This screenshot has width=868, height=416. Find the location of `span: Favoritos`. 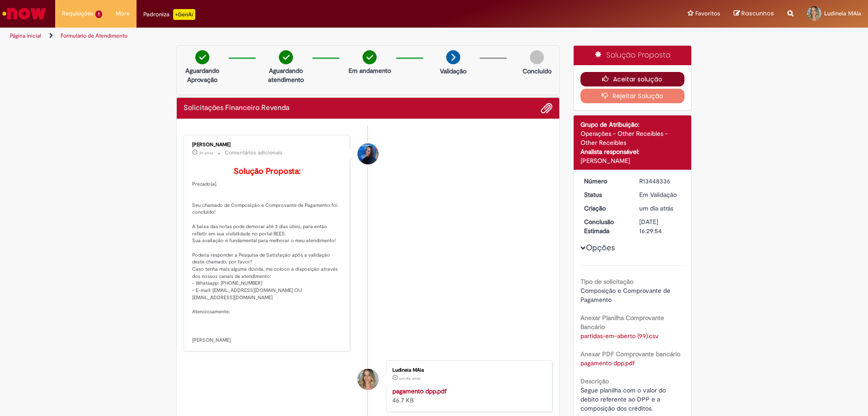

span: Favoritos is located at coordinates (707, 13).